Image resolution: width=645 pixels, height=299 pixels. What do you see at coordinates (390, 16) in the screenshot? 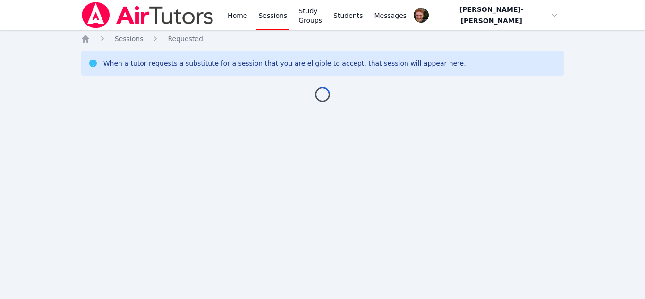
I see `span: Messages` at bounding box center [390, 16].